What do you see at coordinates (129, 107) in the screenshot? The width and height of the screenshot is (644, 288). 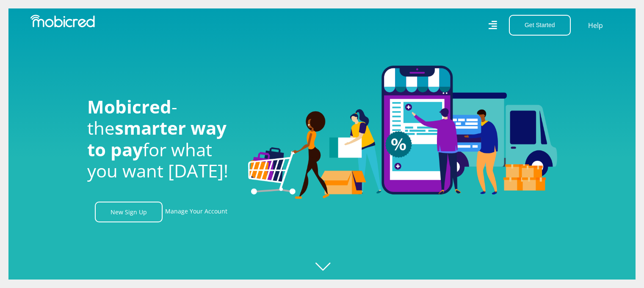 I see `span: Mobicred` at bounding box center [129, 107].